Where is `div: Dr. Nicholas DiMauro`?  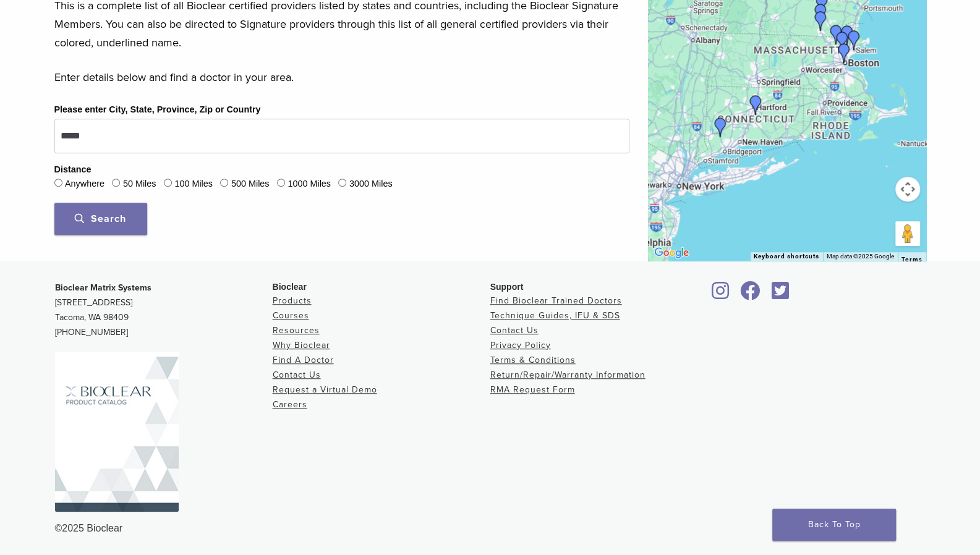
div: Dr. Nicholas DiMauro is located at coordinates (847, 35).